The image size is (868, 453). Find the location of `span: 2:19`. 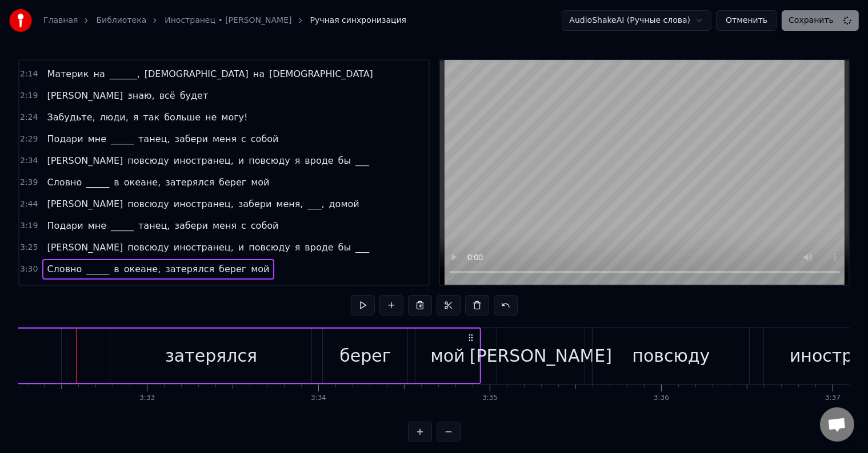

span: 2:19 is located at coordinates (29, 96).